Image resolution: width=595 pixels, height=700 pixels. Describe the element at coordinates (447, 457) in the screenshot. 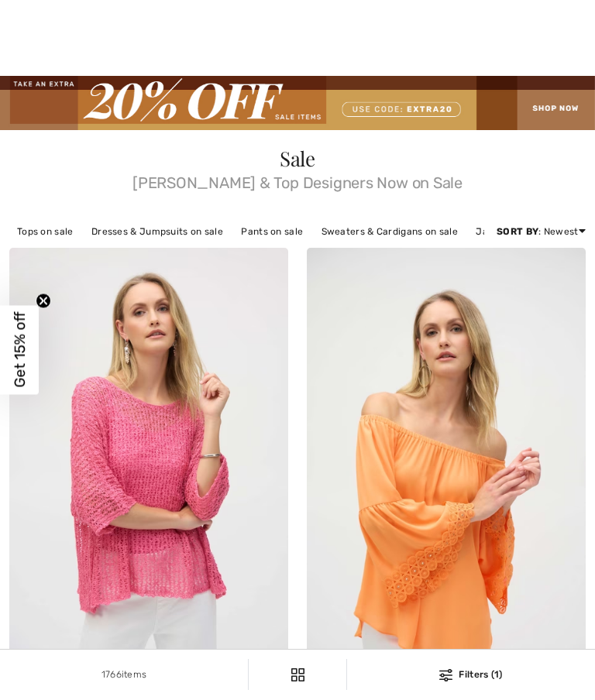

I see `a: Embroidered Off-Shoulder Pullover Style 252086. Apricot` at that location.